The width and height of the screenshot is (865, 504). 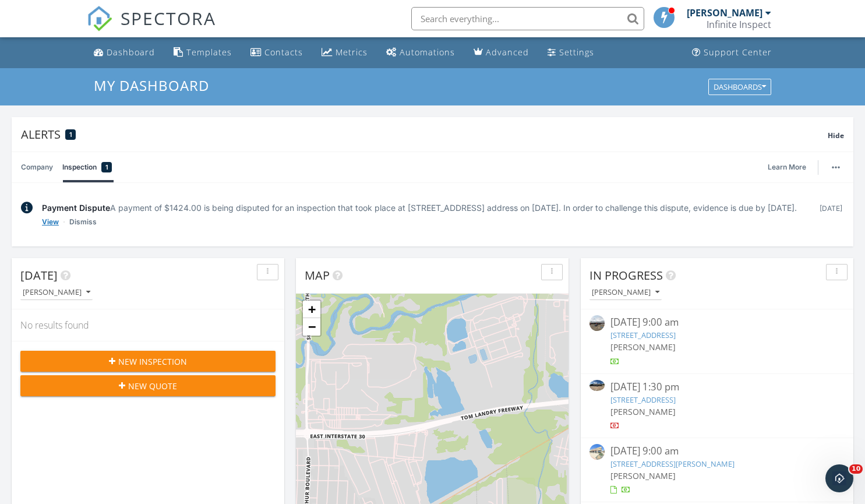 I want to click on div: Automations, so click(x=427, y=52).